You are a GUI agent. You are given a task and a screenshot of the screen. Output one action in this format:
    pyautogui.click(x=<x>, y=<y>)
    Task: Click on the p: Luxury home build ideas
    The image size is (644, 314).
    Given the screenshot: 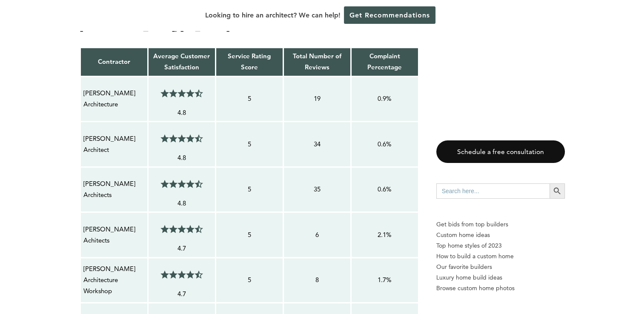 What is the action you would take?
    pyautogui.click(x=501, y=277)
    